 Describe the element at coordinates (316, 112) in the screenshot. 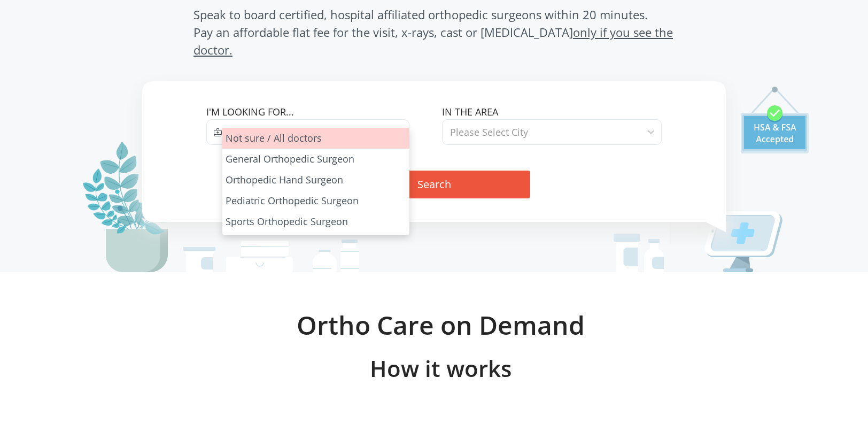

I see `label: I'm looking for...` at that location.